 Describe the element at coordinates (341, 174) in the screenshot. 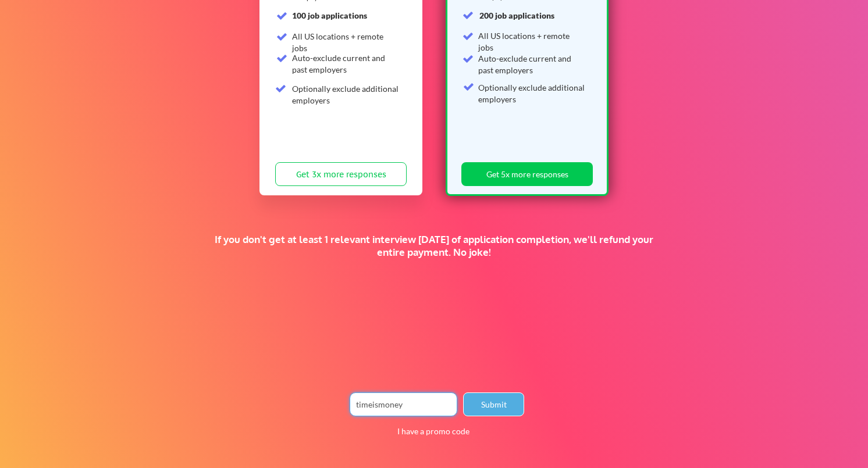

I see `button: Get 3x more responses` at that location.